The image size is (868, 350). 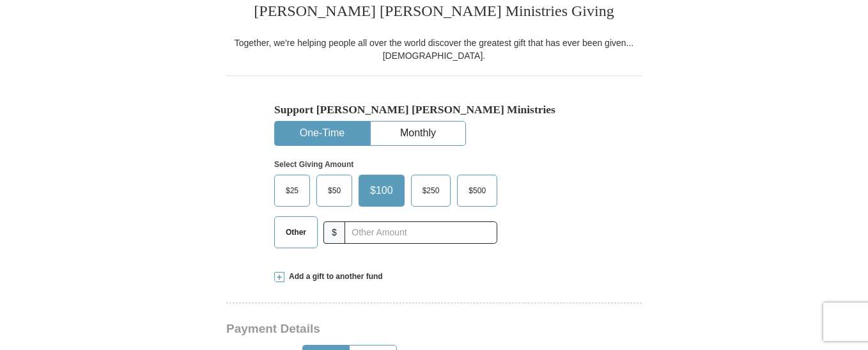 I want to click on span: $250, so click(x=431, y=190).